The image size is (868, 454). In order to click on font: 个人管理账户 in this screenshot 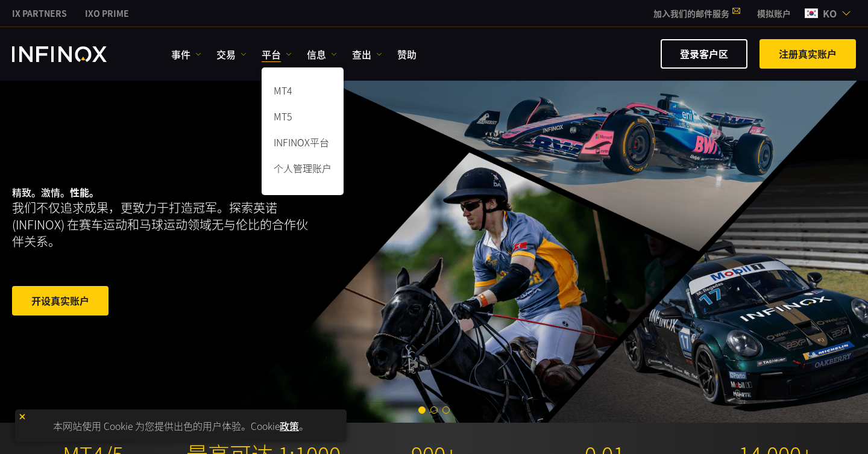, I will do `click(303, 168)`.